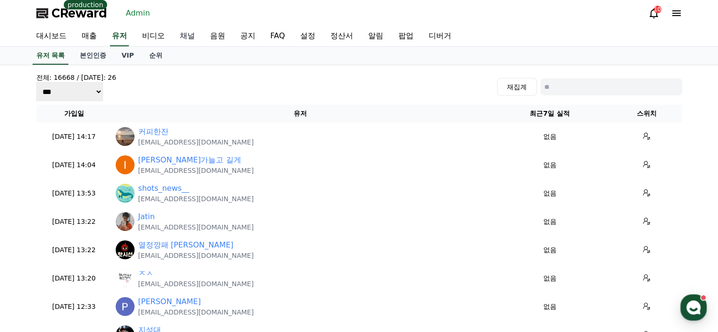  I want to click on th: 가입일, so click(74, 113).